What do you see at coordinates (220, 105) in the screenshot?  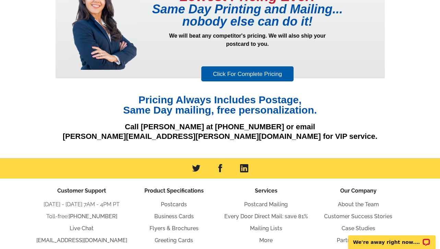 I see `h1: Pricing Always Includes Postage, Same Day mailing, free personalization.` at bounding box center [220, 105].